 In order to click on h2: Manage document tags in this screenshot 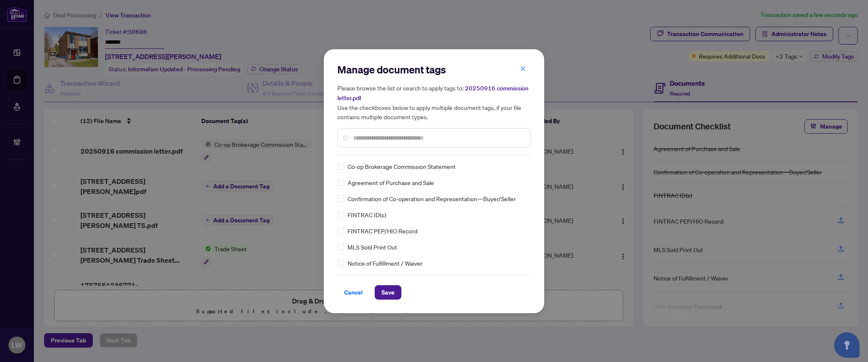, I will do `click(434, 69)`.